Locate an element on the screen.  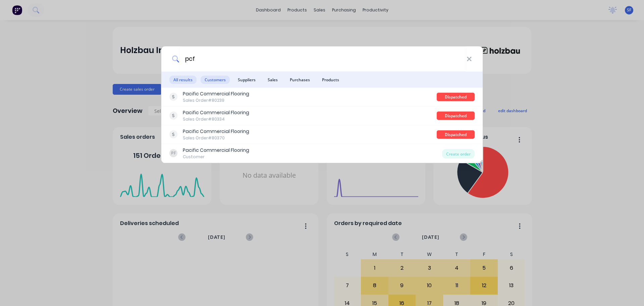
span: Purchases is located at coordinates (300, 79).